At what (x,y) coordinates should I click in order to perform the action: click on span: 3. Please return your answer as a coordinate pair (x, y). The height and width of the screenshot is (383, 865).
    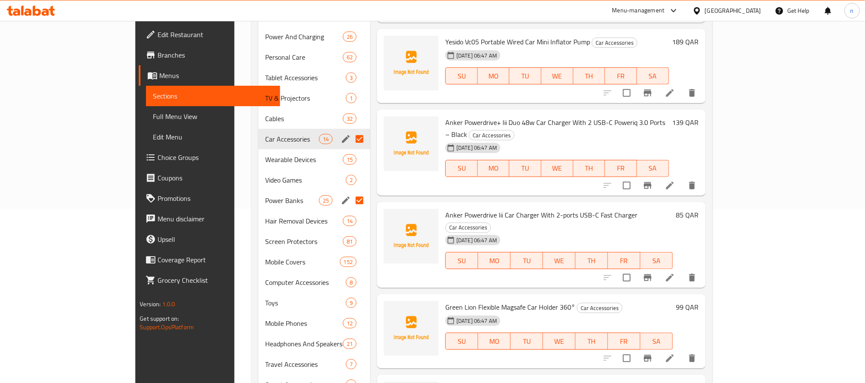
    Looking at the image, I should click on (351, 78).